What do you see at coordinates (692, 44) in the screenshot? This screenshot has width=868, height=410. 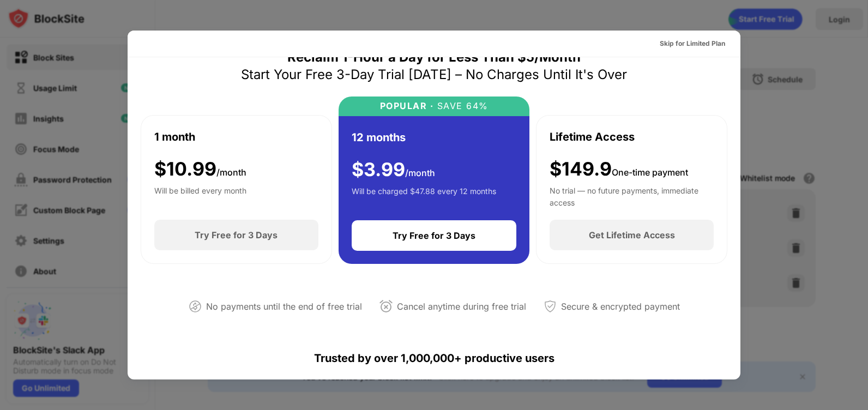 I see `div: Skip for Limited Plan` at bounding box center [692, 44].